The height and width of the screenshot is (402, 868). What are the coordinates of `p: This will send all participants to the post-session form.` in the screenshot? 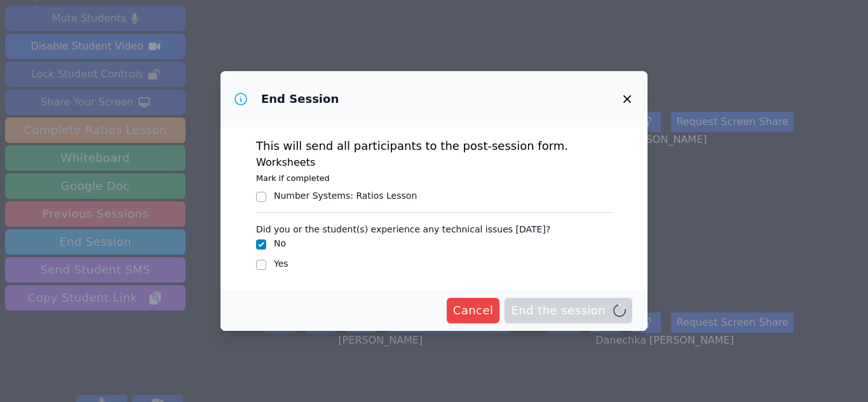 It's located at (434, 146).